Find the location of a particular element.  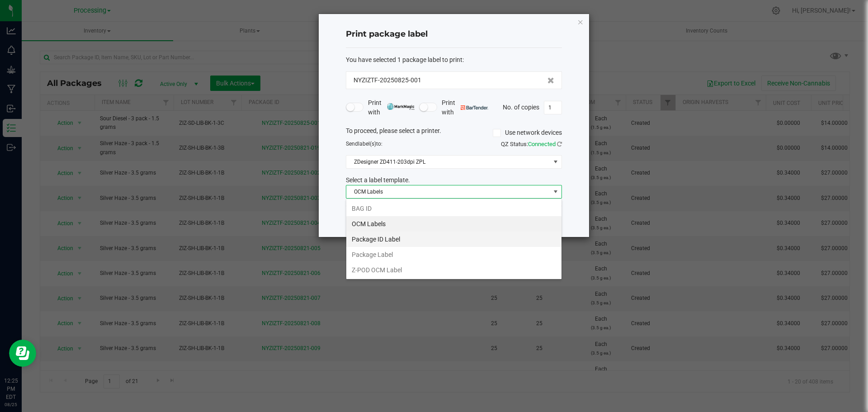

div: Select a label template. is located at coordinates (454, 180).